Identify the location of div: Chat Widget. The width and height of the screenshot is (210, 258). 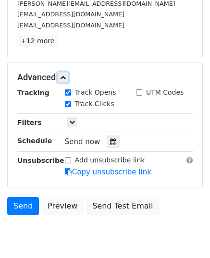
(186, 235).